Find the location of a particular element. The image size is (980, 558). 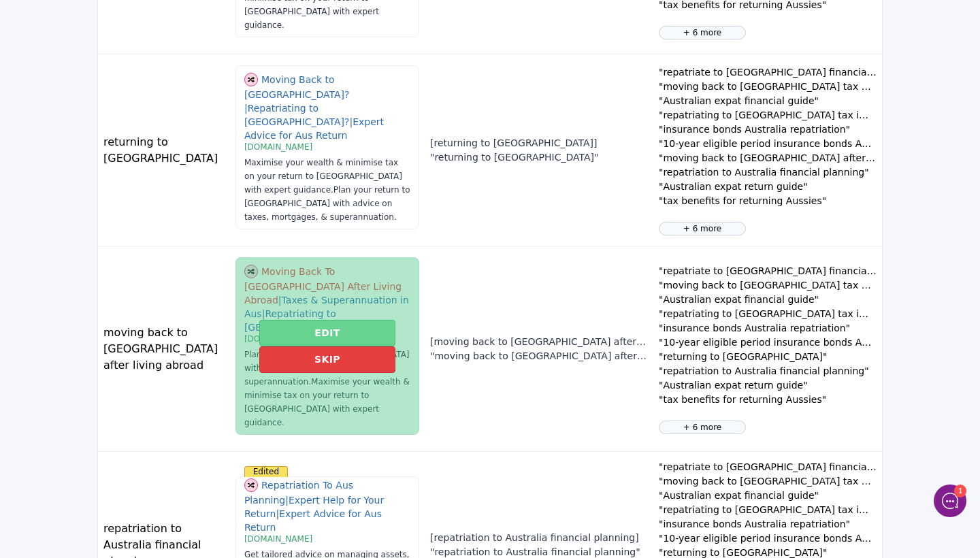

span: We run on Gist is located at coordinates (143, 447).